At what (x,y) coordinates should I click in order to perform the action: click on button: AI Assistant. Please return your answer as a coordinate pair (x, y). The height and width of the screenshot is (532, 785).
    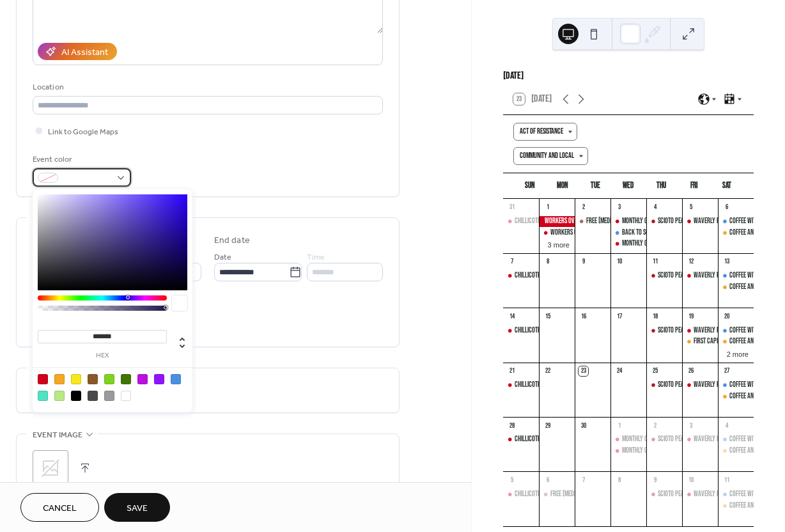
    Looking at the image, I should click on (77, 51).